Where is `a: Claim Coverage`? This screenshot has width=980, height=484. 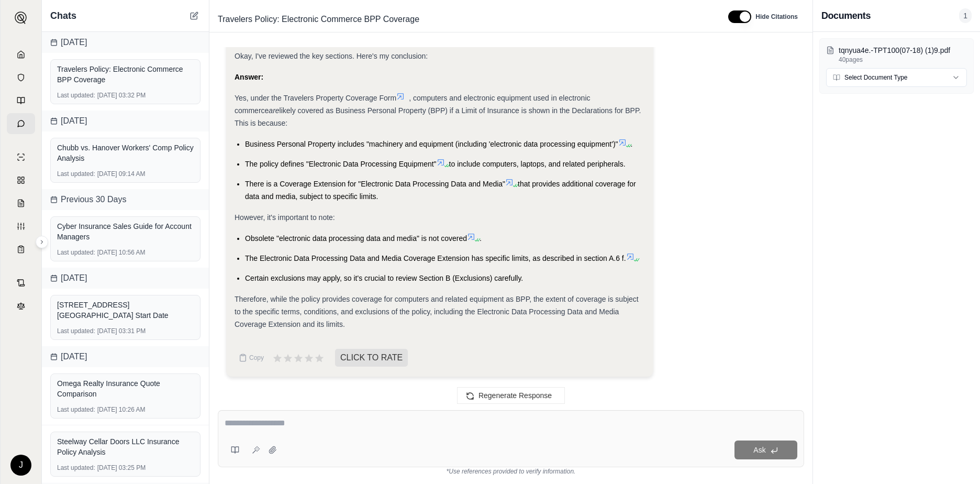 a: Claim Coverage is located at coordinates (21, 204).